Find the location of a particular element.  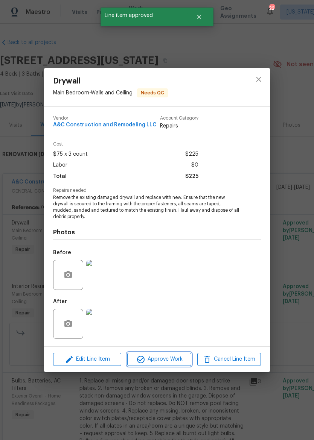

span: Vendor is located at coordinates (105, 118).